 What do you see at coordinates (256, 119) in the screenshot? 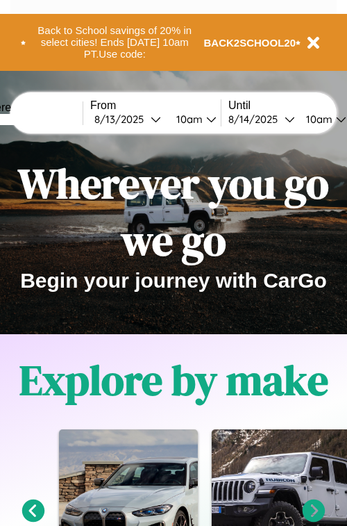
I see `div: 8 / 14 / 2025` at bounding box center [256, 119].